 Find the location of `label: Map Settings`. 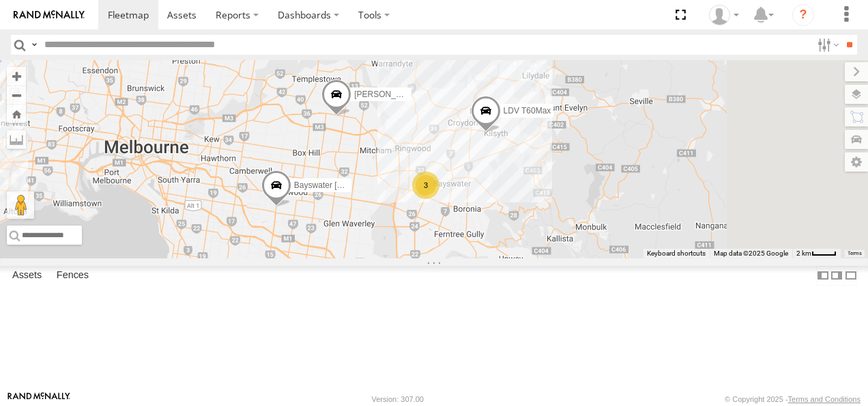

label: Map Settings is located at coordinates (857, 162).